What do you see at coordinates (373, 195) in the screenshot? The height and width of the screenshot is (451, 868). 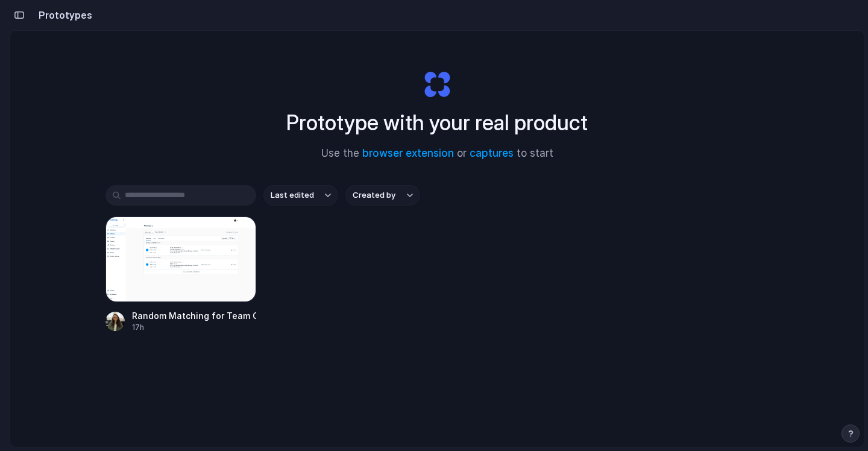 I see `span: Created by` at bounding box center [373, 195].